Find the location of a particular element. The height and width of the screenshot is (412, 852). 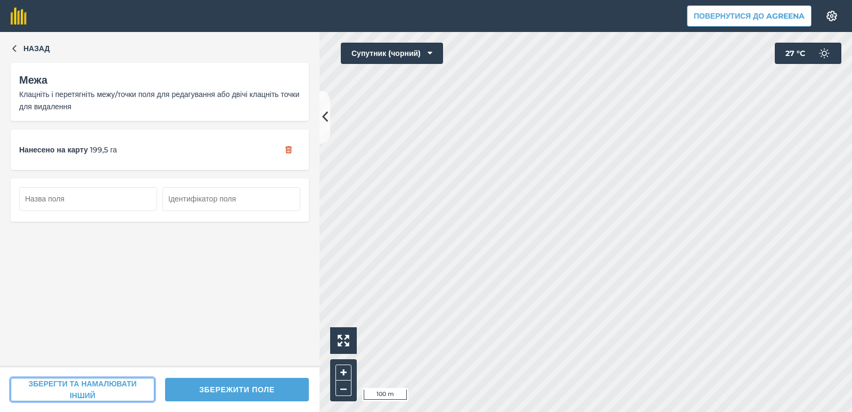

button: 27 °C is located at coordinates (808, 53).